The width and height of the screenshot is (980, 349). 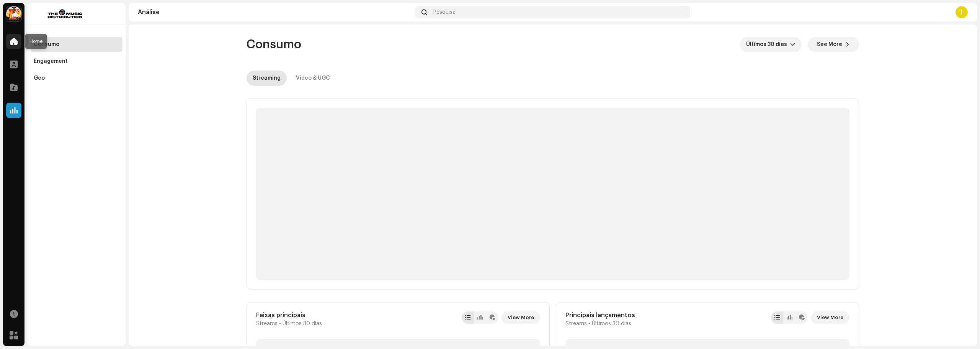 I want to click on div: Faixas principais, so click(x=289, y=315).